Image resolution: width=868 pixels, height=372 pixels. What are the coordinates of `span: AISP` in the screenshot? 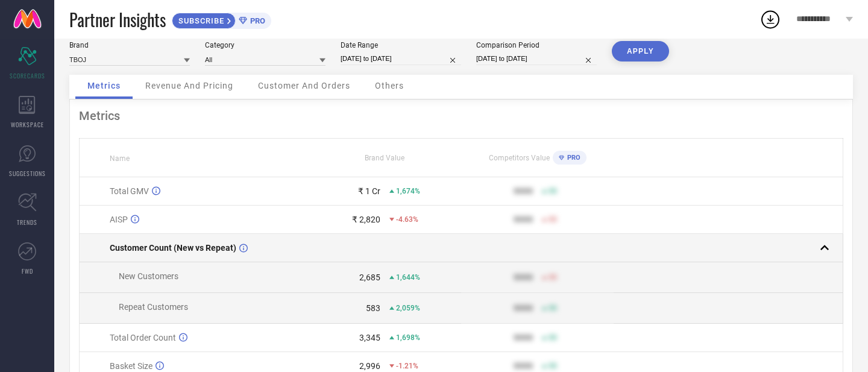 It's located at (119, 220).